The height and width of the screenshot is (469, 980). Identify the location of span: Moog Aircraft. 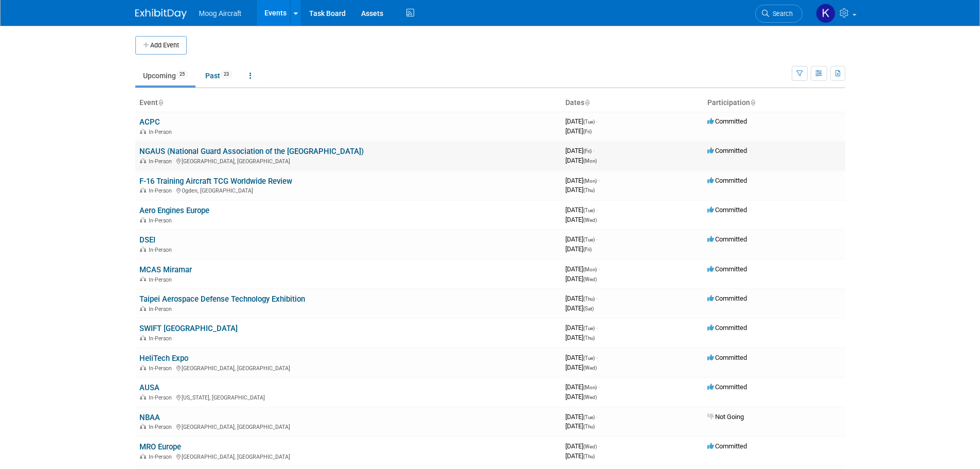
(220, 14).